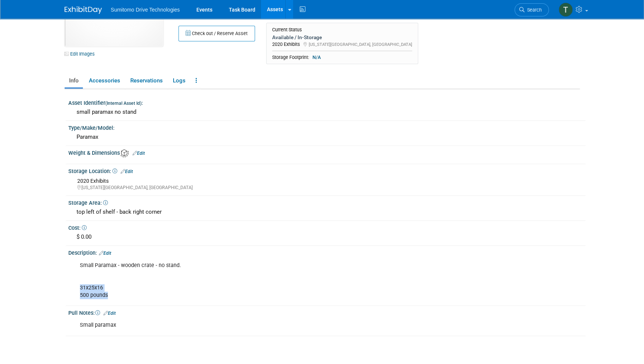 Image resolution: width=644 pixels, height=364 pixels. I want to click on a: Edit Images, so click(81, 53).